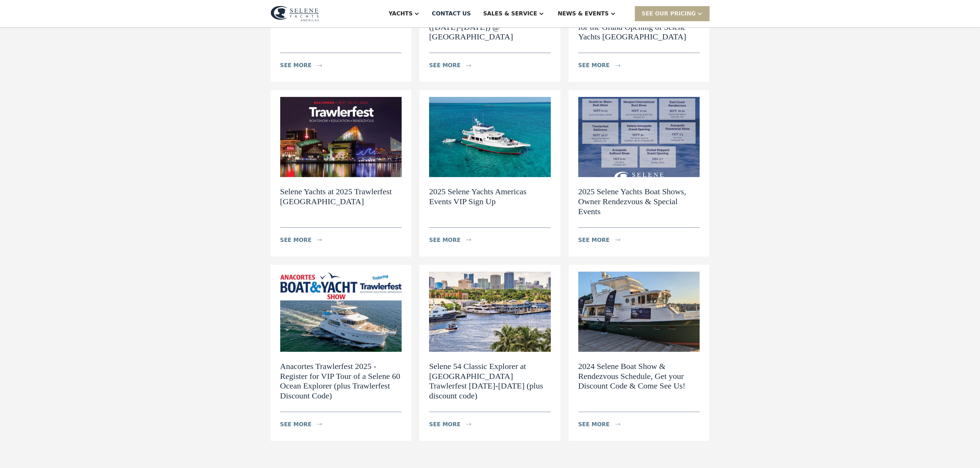 The height and width of the screenshot is (468, 980). I want to click on a: 2024 Selene Boat Show & Rendezvous Schedule, Get your Discount Code & Come See Us!see moreicon, so click(639, 353).